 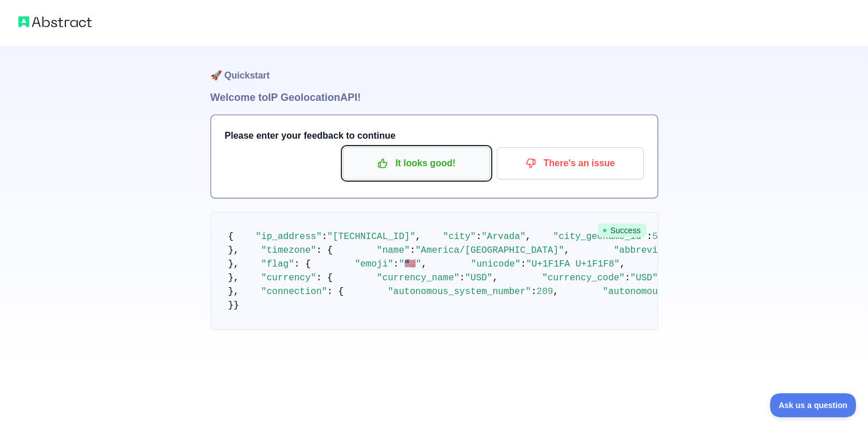 What do you see at coordinates (289, 237) in the screenshot?
I see `span: "ip_address"` at bounding box center [289, 237].